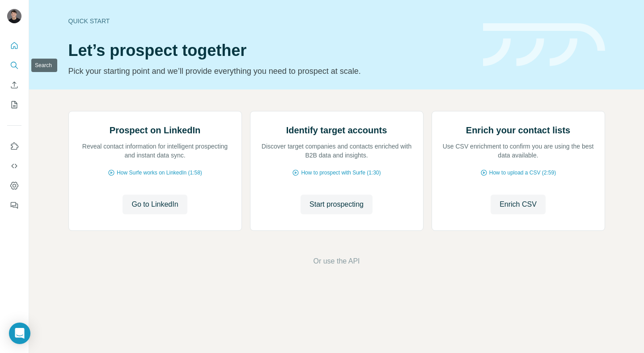 Image resolution: width=644 pixels, height=353 pixels. I want to click on button: Feedback, so click(14, 205).